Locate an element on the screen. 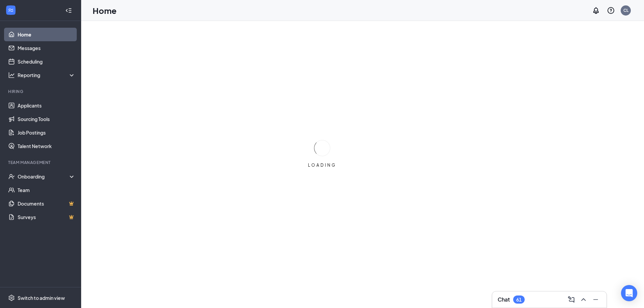  a: Scheduling is located at coordinates (46, 62).